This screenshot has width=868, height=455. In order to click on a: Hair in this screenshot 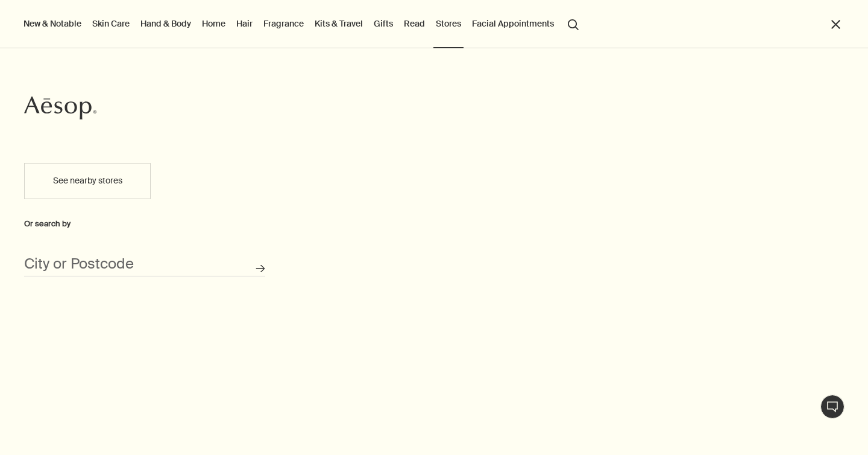, I will do `click(244, 24)`.